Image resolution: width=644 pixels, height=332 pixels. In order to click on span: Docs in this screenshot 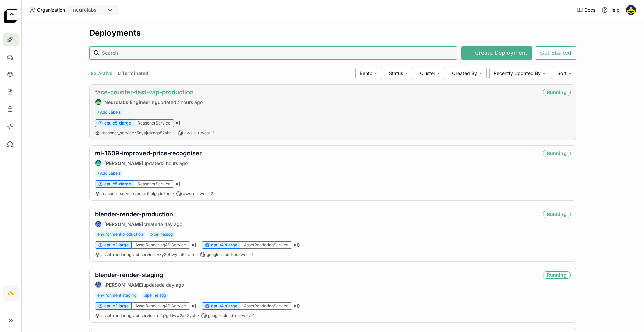, I will do `click(590, 10)`.